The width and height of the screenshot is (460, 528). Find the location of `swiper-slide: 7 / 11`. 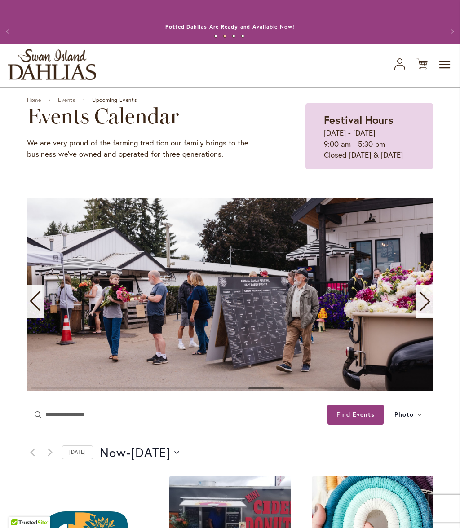

swiper-slide: 7 / 11 is located at coordinates (230, 294).